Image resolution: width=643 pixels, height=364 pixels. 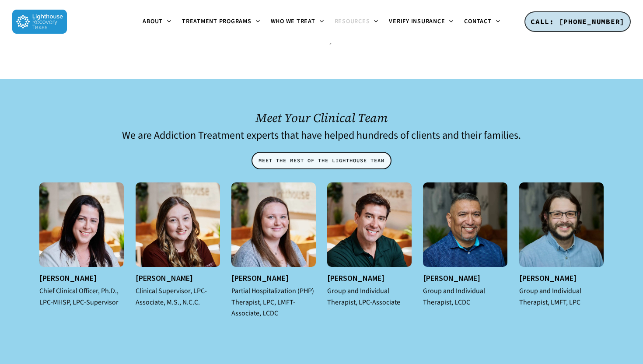 I want to click on span: Verify Insurance, so click(x=417, y=21).